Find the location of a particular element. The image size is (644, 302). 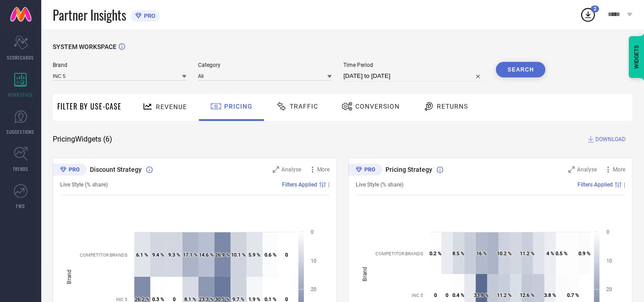

span: FWD is located at coordinates (21, 206).